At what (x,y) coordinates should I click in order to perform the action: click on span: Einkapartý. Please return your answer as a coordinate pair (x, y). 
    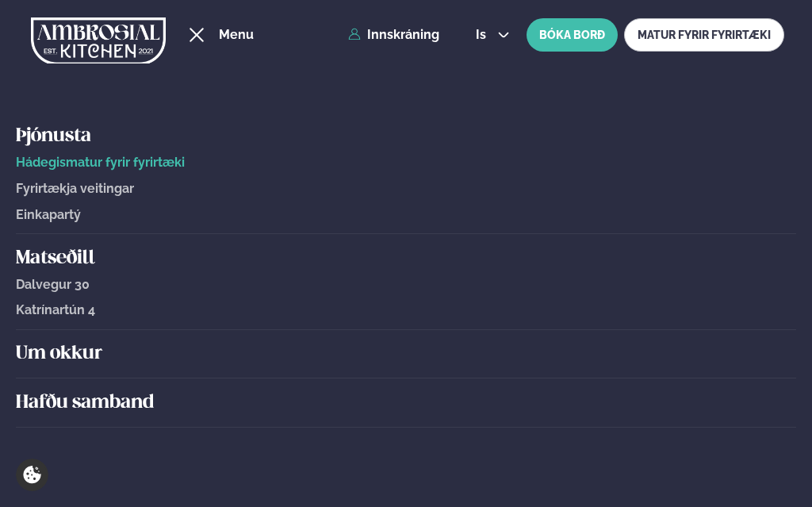
    Looking at the image, I should click on (49, 214).